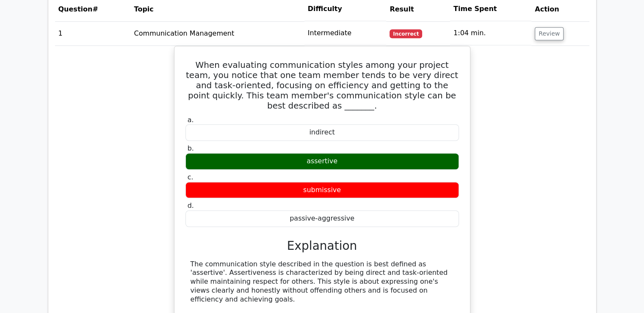  What do you see at coordinates (549, 34) in the screenshot?
I see `button: Review` at bounding box center [549, 34].